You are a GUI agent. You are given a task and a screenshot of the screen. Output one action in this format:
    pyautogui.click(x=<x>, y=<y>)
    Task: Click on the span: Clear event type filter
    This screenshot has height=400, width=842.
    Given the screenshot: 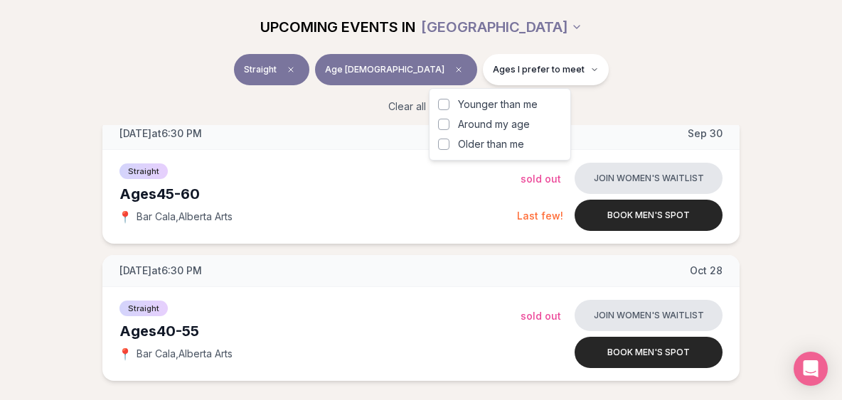 What is the action you would take?
    pyautogui.click(x=291, y=70)
    